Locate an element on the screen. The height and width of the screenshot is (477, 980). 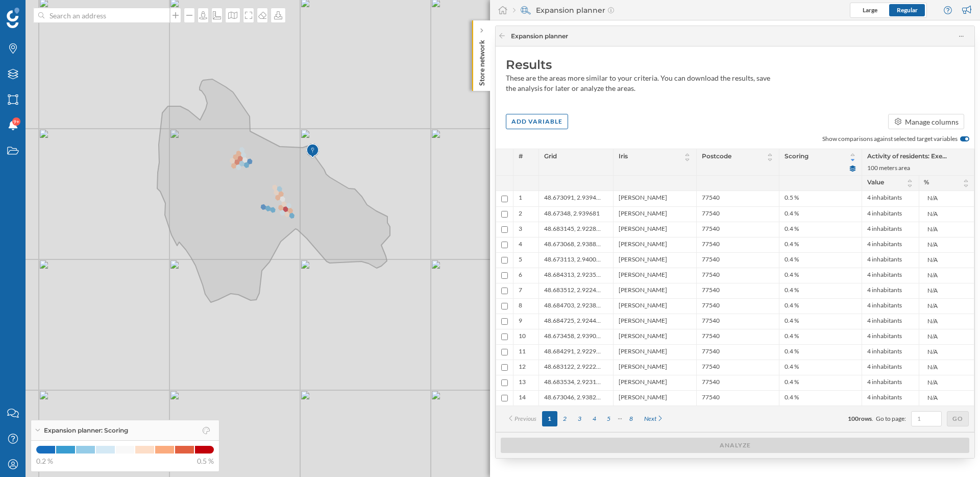
span: 7 is located at coordinates (520, 290).